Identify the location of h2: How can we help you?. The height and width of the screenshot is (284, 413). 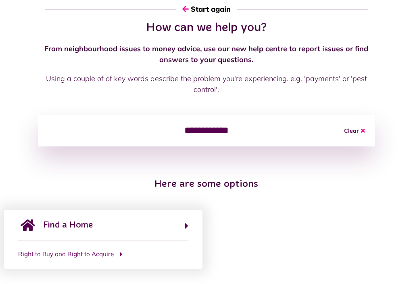
(206, 28).